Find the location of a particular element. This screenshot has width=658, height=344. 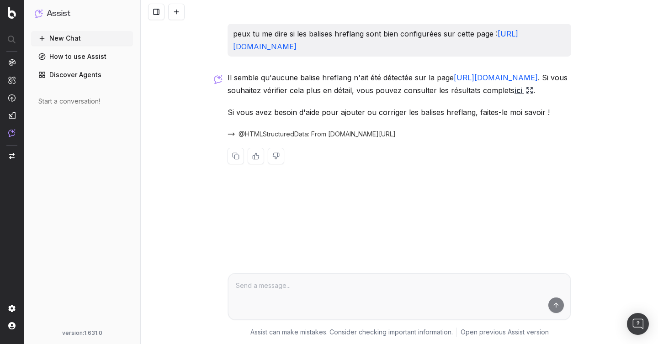

img: Analytics is located at coordinates (12, 63).